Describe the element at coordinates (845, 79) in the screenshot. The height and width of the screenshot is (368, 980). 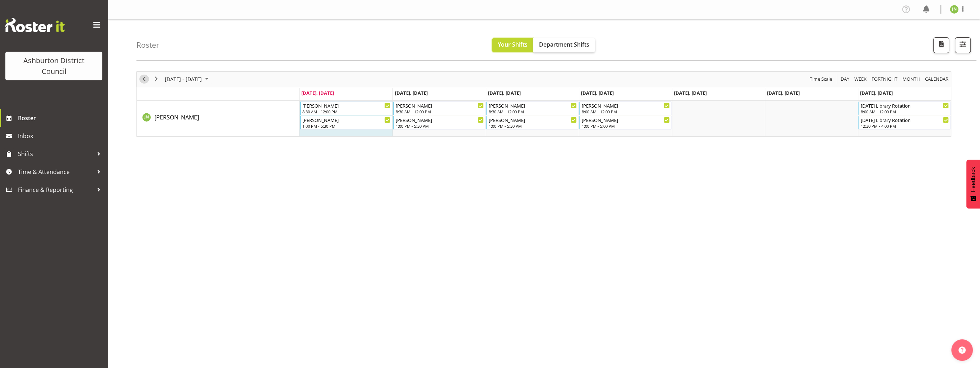
I see `span: Day` at that location.